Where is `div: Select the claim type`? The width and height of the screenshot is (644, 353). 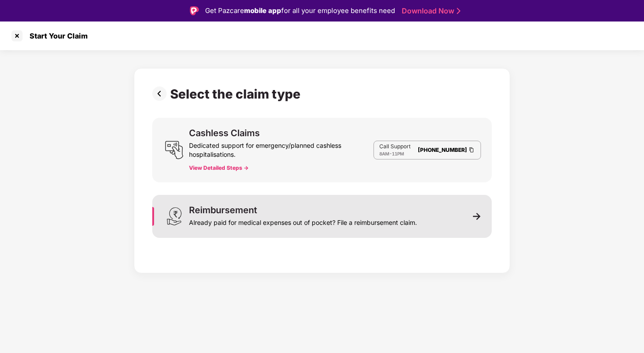 div: Select the claim type is located at coordinates (237, 94).